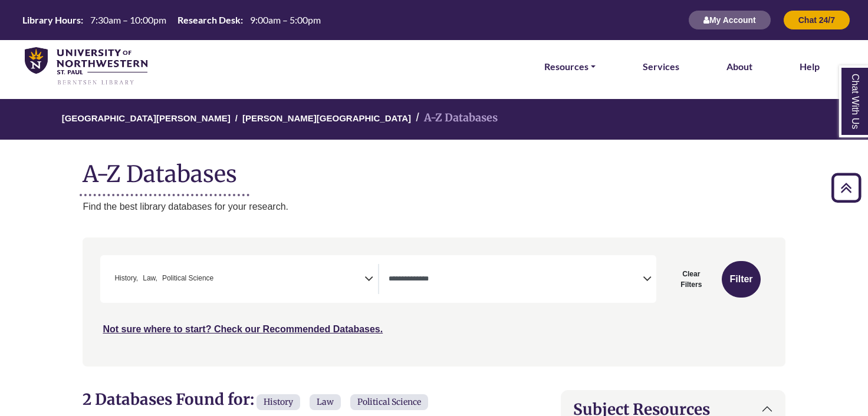 The height and width of the screenshot is (416, 868). Describe the element at coordinates (809, 67) in the screenshot. I see `a: Help` at that location.